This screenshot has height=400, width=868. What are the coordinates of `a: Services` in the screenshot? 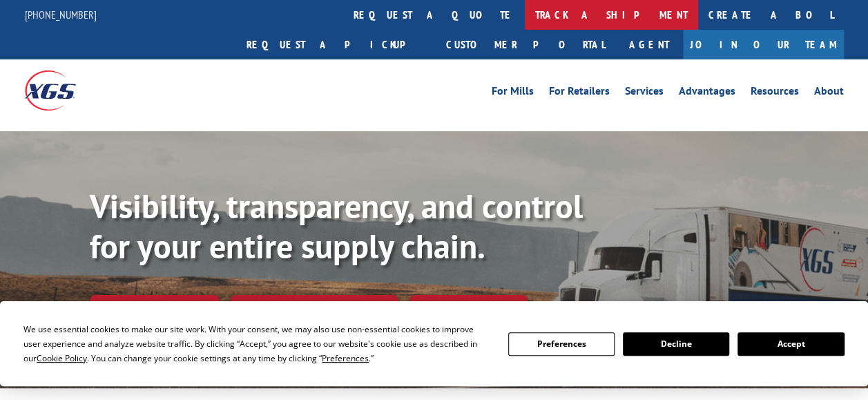 It's located at (645, 93).